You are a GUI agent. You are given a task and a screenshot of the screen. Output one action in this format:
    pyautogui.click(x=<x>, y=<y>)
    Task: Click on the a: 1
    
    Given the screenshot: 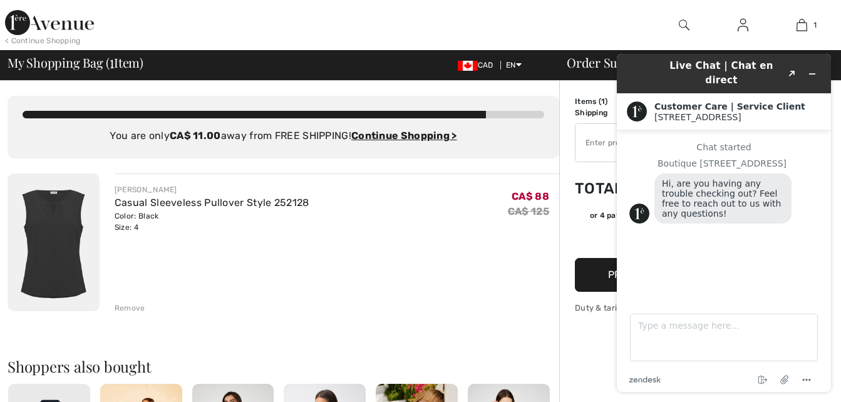 What is the action you would take?
    pyautogui.click(x=802, y=25)
    